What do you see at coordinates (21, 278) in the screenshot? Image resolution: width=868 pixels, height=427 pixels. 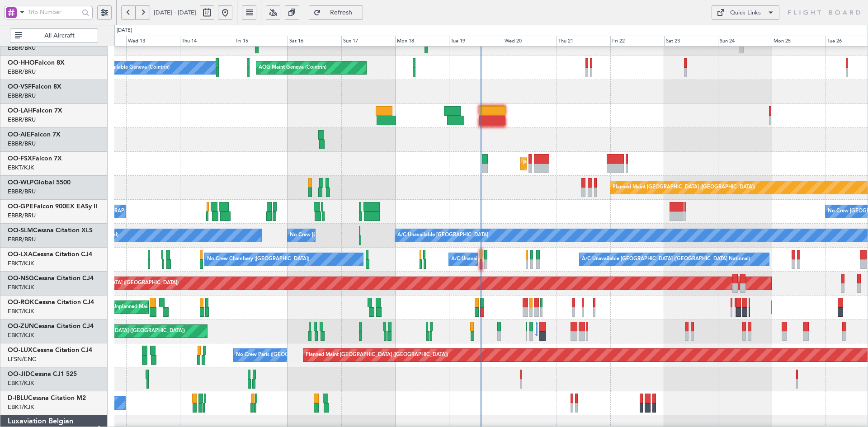 I see `span: OO-NSG` at bounding box center [21, 278].